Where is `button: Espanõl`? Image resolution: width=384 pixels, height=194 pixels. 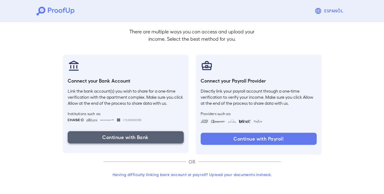 button: Espanõl is located at coordinates (329, 11).